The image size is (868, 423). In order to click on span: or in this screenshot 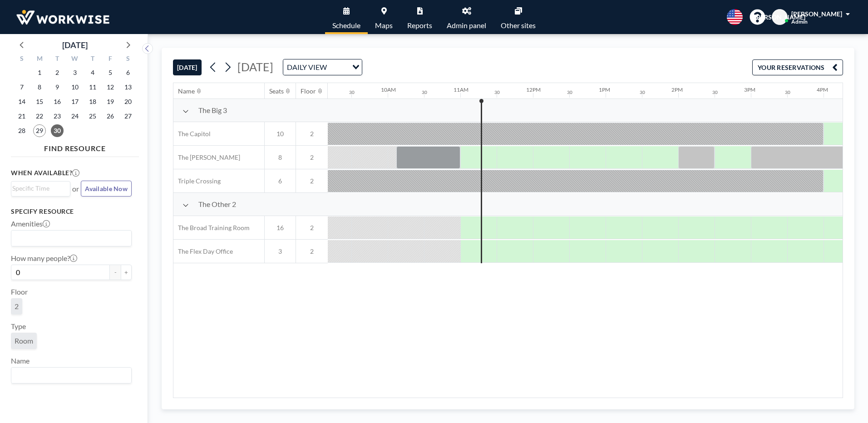, I will do `click(75, 189)`.